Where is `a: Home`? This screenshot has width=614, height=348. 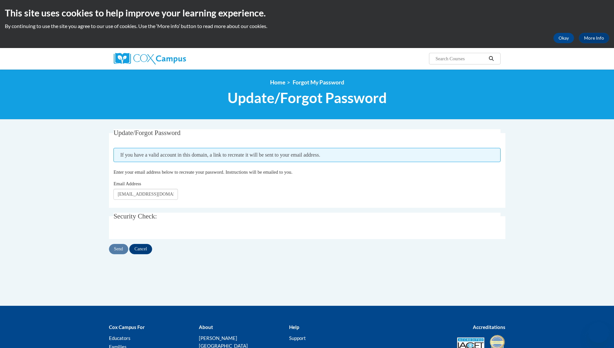 a: Home is located at coordinates (277, 82).